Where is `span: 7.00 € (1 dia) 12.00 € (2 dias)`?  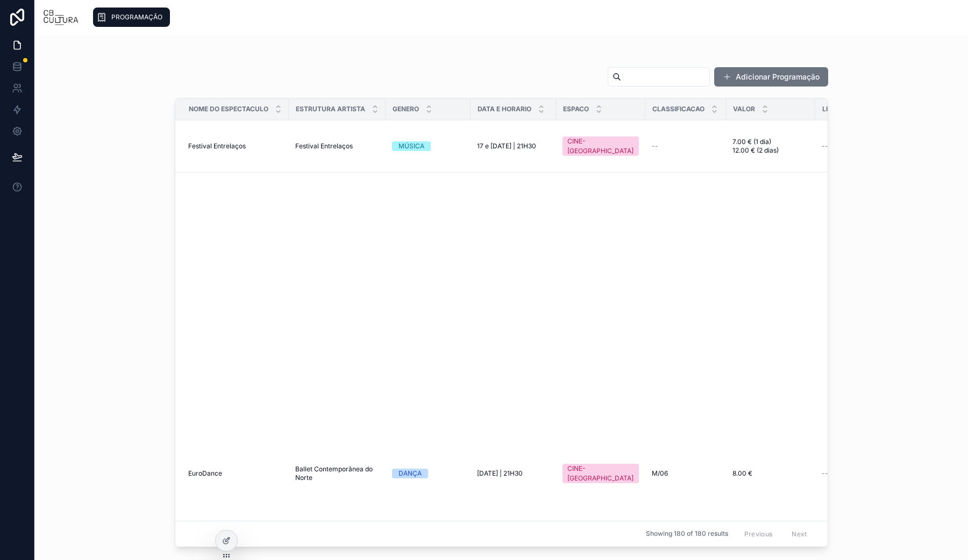 span: 7.00 € (1 dia) 12.00 € (2 dias) is located at coordinates (771, 146).